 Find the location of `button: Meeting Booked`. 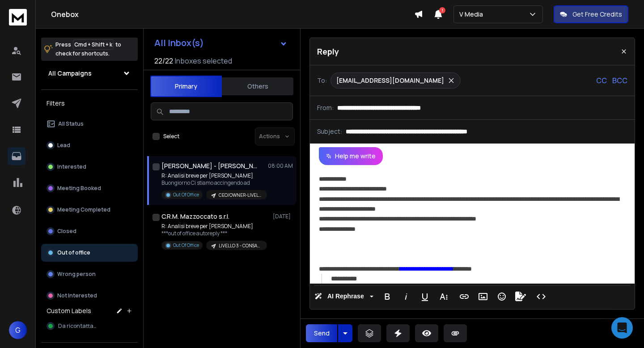

button: Meeting Booked is located at coordinates (90, 189).